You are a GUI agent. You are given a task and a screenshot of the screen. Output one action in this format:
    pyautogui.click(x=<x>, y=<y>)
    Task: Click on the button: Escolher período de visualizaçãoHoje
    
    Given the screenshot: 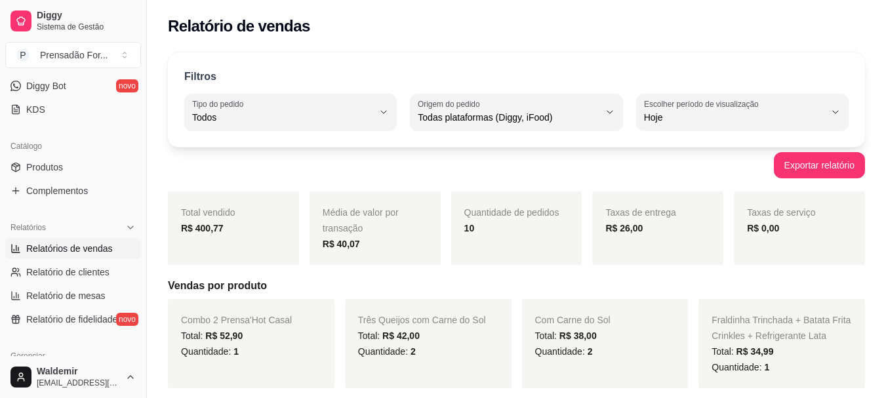 What is the action you would take?
    pyautogui.click(x=742, y=112)
    